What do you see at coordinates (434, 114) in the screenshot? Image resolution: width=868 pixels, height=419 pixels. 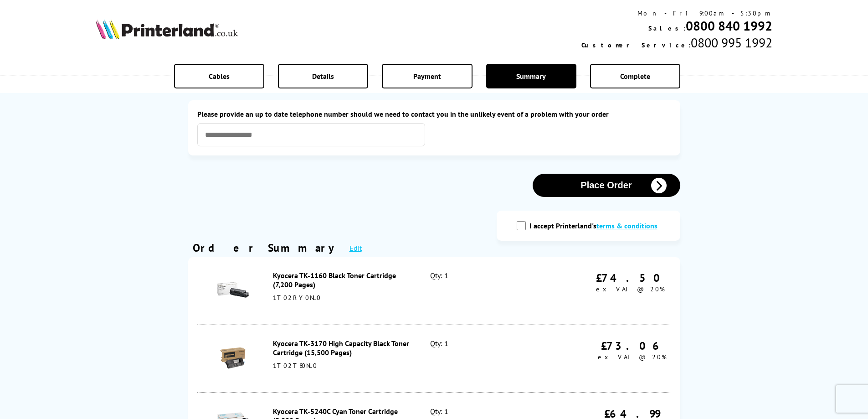 I see `label: Please provide an up to date telephone number should we need to contact you in the unlikely event...` at bounding box center [434, 114].